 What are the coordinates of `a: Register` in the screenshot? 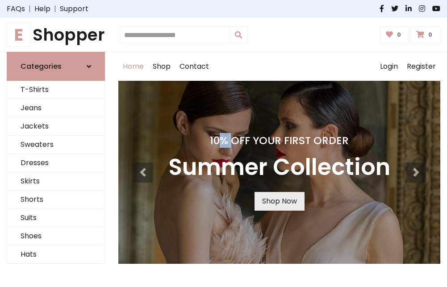 It's located at (421, 66).